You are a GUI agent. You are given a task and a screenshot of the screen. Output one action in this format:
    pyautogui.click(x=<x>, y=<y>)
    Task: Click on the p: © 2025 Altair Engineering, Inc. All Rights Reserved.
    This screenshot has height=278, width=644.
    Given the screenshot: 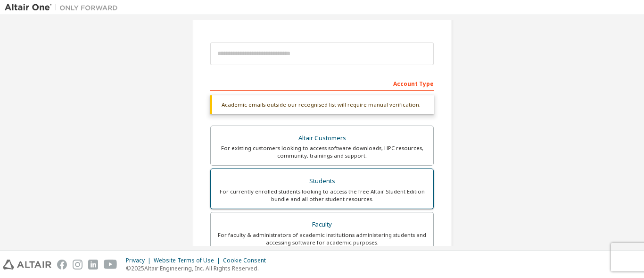 What is the action you would take?
    pyautogui.click(x=198, y=268)
    